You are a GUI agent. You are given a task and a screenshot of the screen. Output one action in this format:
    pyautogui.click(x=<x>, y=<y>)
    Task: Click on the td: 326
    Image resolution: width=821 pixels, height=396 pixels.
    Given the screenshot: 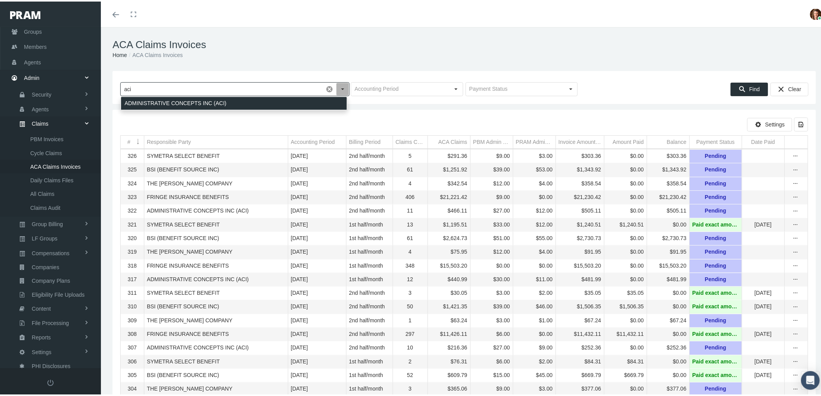 What is the action you would take?
    pyautogui.click(x=132, y=155)
    